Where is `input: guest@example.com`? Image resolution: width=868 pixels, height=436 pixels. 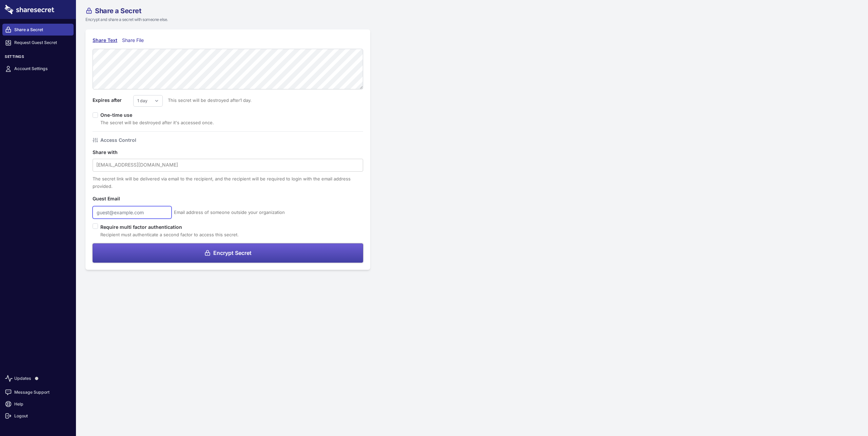 input: guest@example.com is located at coordinates (132, 212).